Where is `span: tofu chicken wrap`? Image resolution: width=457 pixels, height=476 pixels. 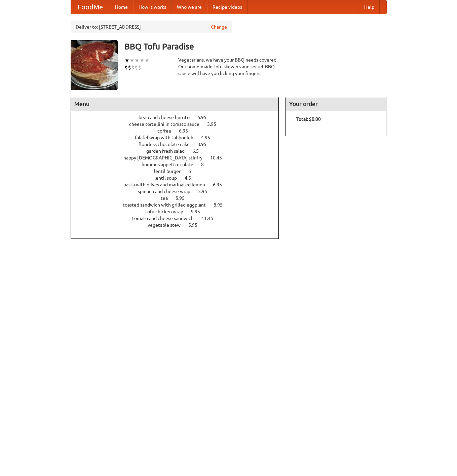 span: tofu chicken wrap is located at coordinates (168, 212).